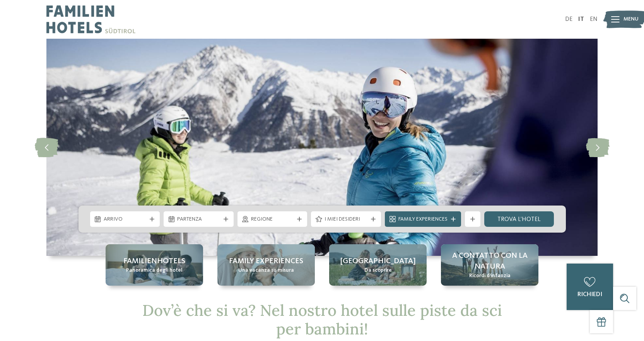 The image size is (644, 341). What do you see at coordinates (594, 19) in the screenshot?
I see `a: EN` at bounding box center [594, 19].